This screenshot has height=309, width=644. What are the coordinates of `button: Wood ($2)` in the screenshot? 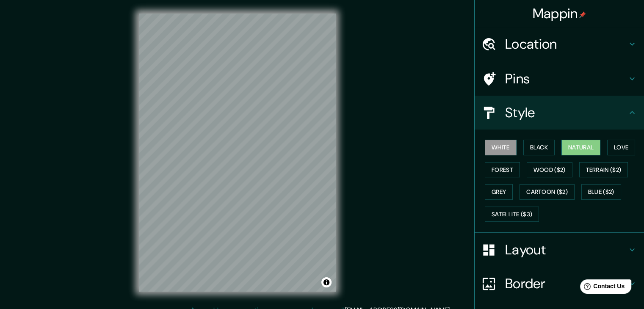 It's located at (549, 170).